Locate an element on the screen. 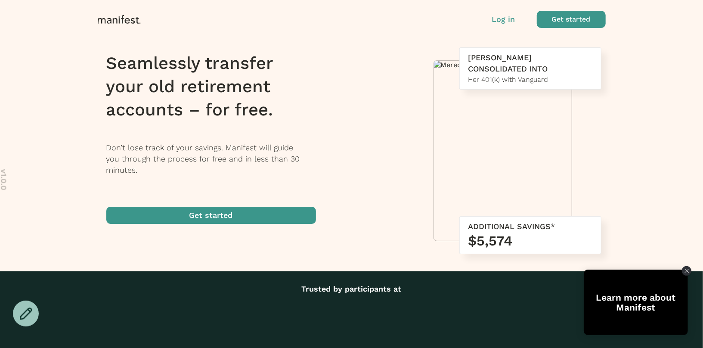 The height and width of the screenshot is (348, 703). div: Her 401(k) with Vanguard is located at coordinates (530, 80).